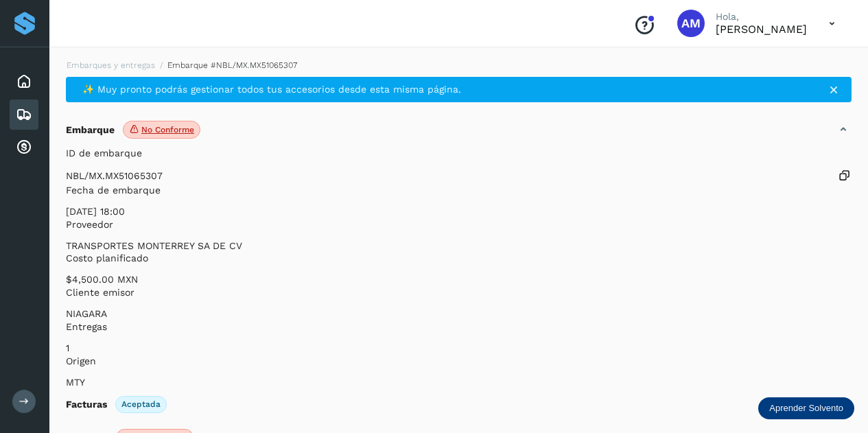  What do you see at coordinates (492, 90) in the screenshot?
I see `a: Conocer más` at bounding box center [492, 90].